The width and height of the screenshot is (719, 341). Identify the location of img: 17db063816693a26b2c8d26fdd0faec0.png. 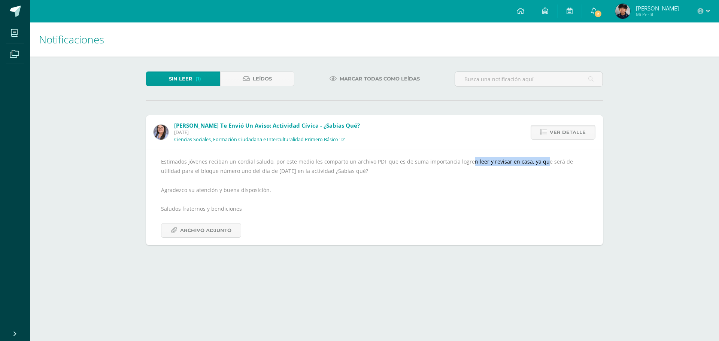
(161, 132).